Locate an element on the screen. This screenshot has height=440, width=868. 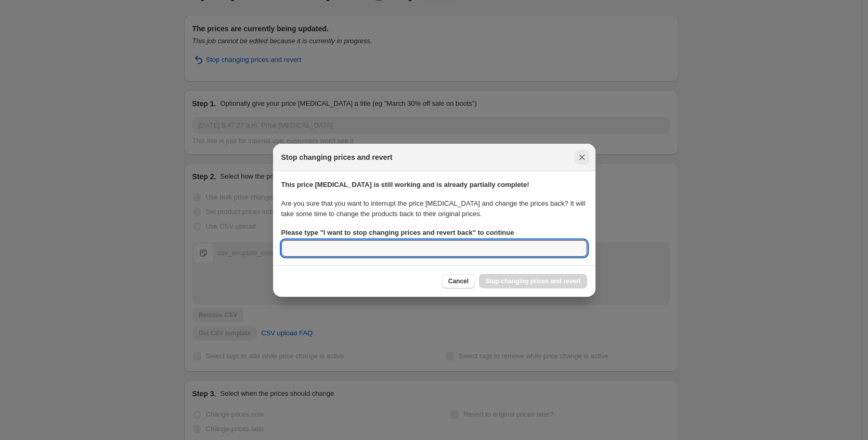
span: Cancel is located at coordinates (458, 281).